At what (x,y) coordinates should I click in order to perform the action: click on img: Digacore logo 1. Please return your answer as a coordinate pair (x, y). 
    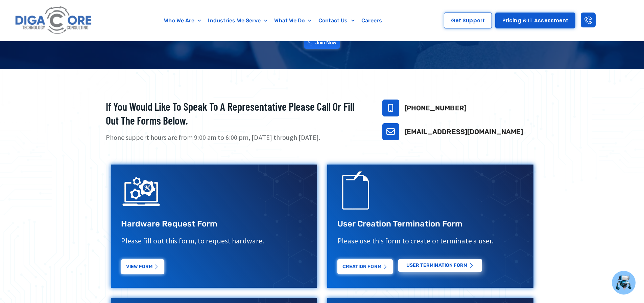
    Looking at the image, I should click on (53, 20).